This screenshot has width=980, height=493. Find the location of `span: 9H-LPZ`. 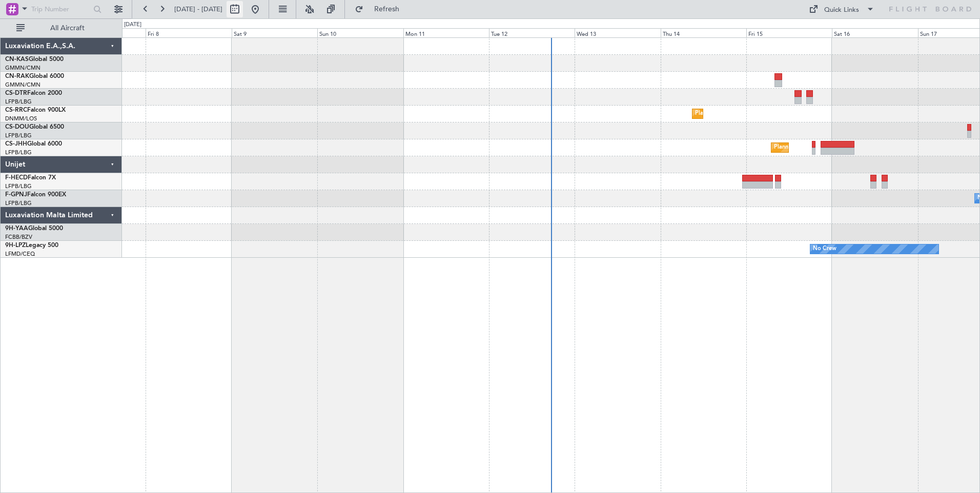

span: 9H-LPZ is located at coordinates (15, 245).